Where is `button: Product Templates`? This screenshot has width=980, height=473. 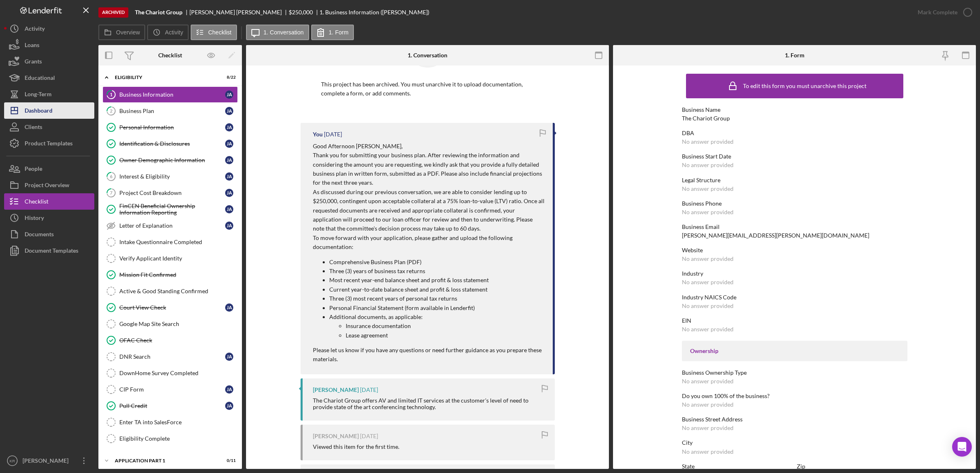 button: Product Templates is located at coordinates (49, 143).